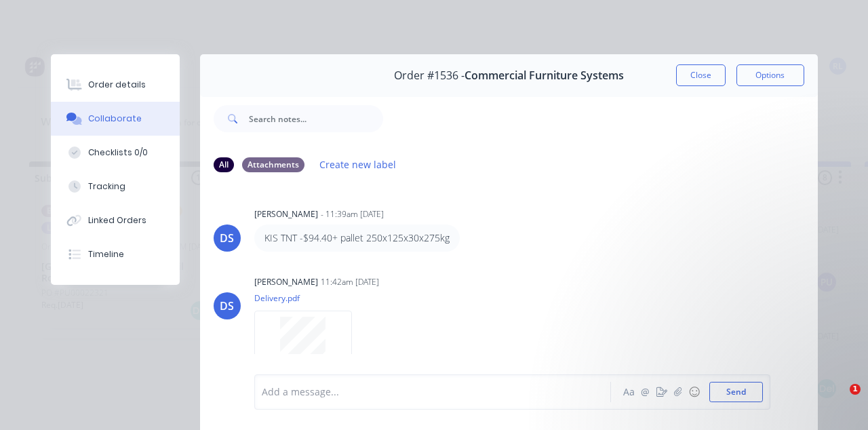  I want to click on button: Options, so click(770, 75).